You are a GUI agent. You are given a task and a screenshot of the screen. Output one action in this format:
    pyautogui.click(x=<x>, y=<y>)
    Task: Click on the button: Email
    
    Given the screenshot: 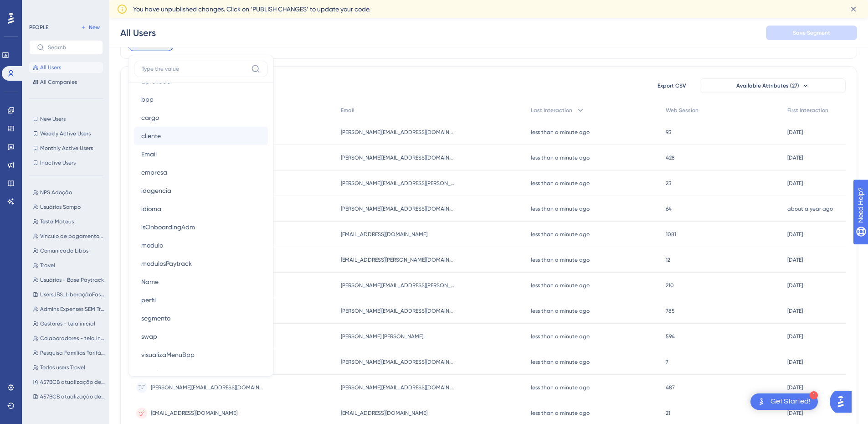 What is the action you would take?
    pyautogui.click(x=201, y=154)
    